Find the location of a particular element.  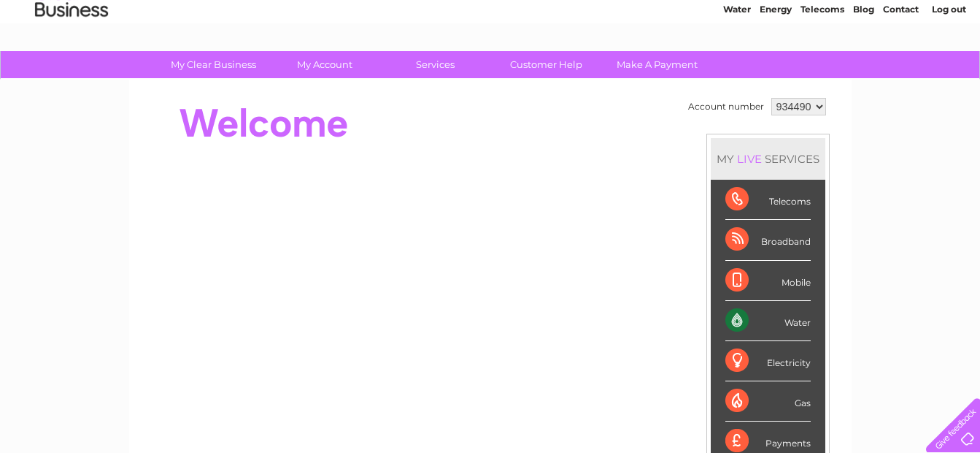

a: Water is located at coordinates (737, 67).